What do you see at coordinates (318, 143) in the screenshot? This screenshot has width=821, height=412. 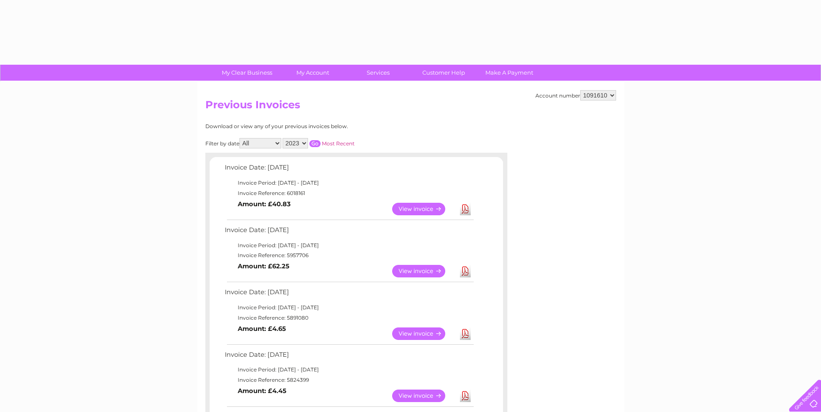 I see `div: Filter by date` at bounding box center [318, 143].